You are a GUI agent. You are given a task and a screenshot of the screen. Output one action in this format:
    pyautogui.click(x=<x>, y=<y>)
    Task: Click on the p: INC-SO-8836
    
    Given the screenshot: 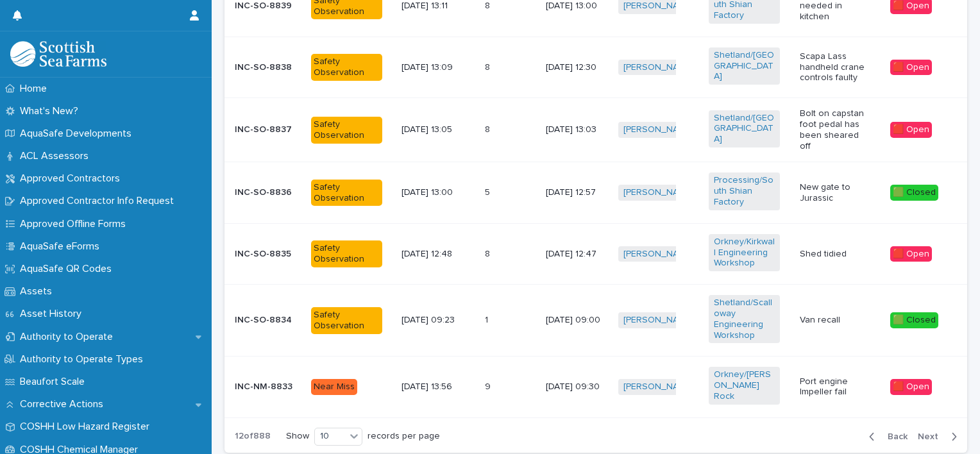 What is the action you would take?
    pyautogui.click(x=268, y=193)
    